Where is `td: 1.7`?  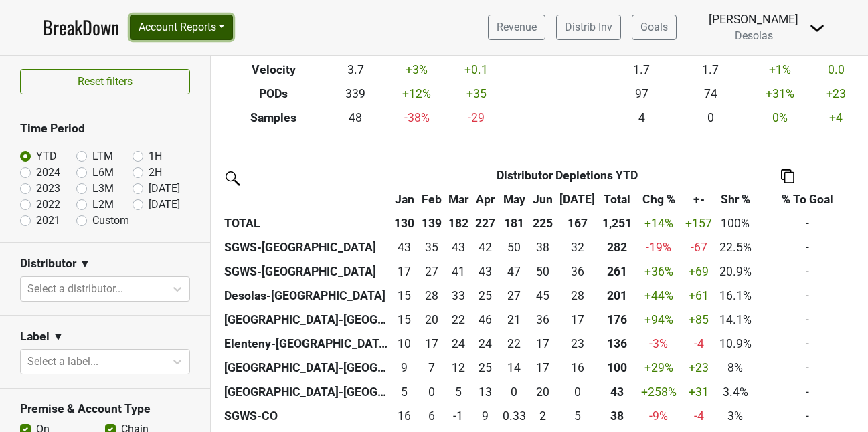
td: 1.7 is located at coordinates (641, 70).